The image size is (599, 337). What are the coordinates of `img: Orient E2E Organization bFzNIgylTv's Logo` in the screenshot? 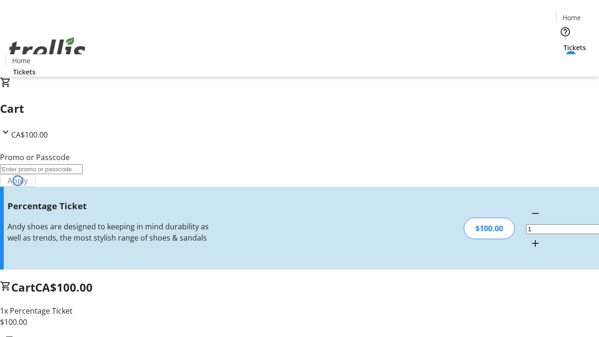 It's located at (47, 50).